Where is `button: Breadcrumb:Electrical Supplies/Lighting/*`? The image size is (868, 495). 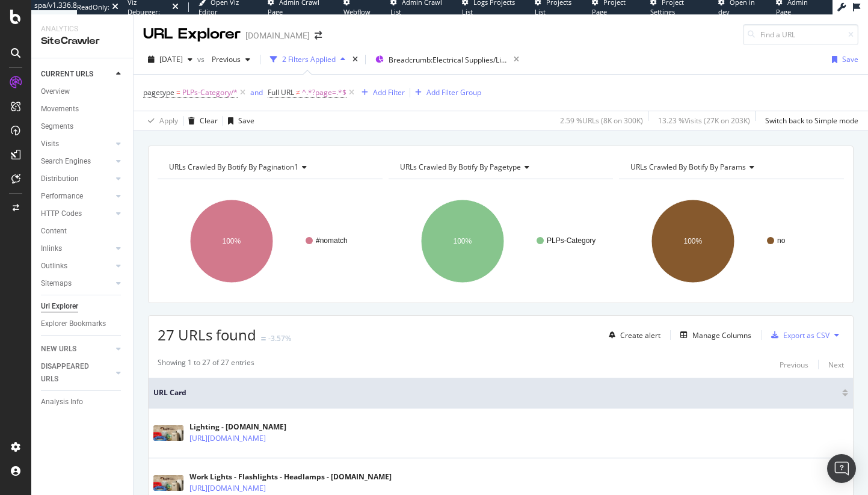 button: Breadcrumb:Electrical Supplies/Lighting/* is located at coordinates (440, 60).